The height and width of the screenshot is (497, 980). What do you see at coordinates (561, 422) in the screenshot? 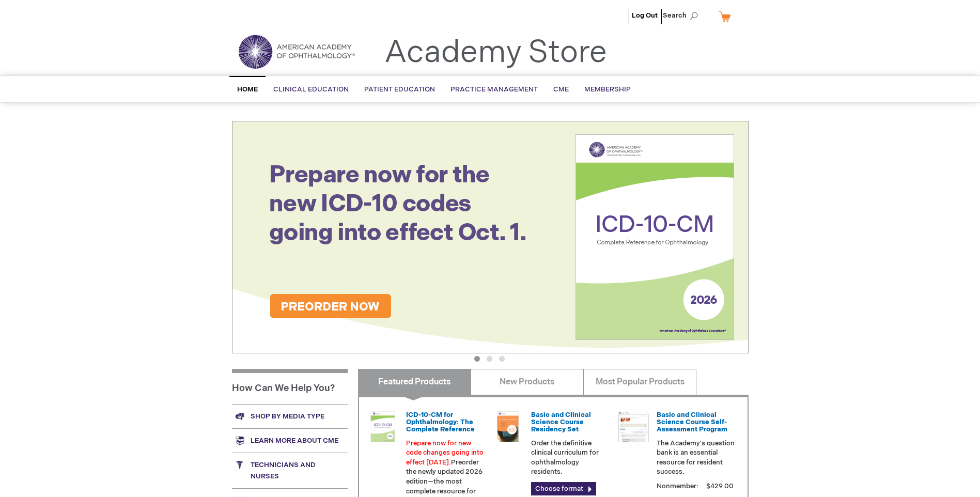
I see `a: Basic and Clinical Science Course Residency Set` at bounding box center [561, 422].